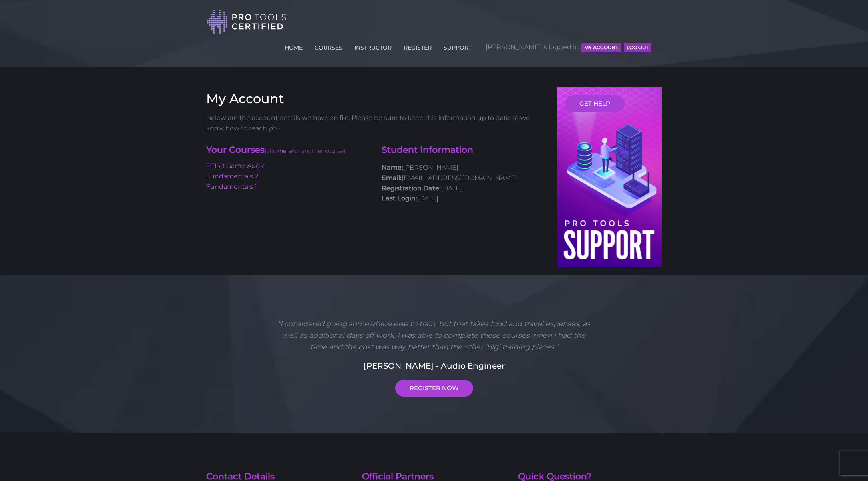 The height and width of the screenshot is (481, 868). What do you see at coordinates (391, 177) in the screenshot?
I see `strong: Email:` at bounding box center [391, 177].